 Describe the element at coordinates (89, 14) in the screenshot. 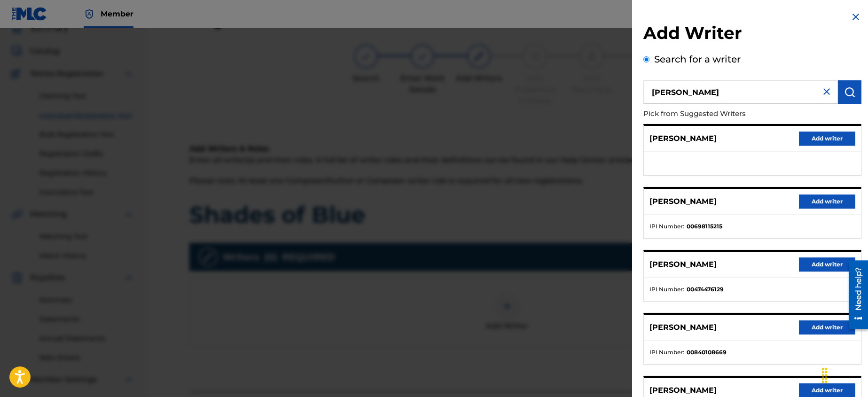

I see `img: Top Rightsholder` at that location.